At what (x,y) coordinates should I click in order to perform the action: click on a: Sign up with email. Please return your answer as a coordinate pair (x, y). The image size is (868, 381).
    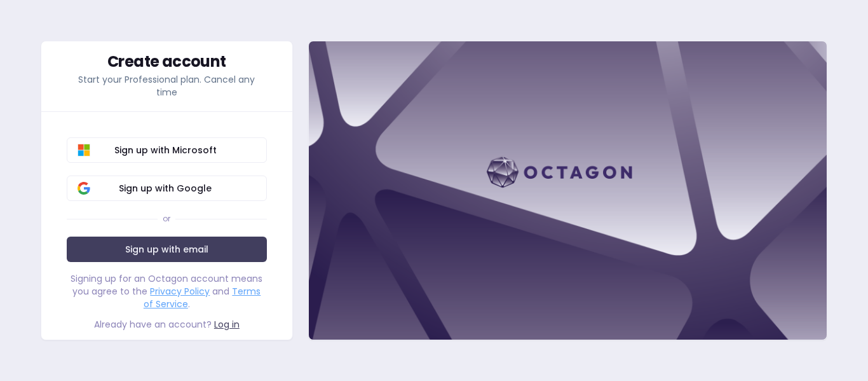
    Looking at the image, I should click on (167, 249).